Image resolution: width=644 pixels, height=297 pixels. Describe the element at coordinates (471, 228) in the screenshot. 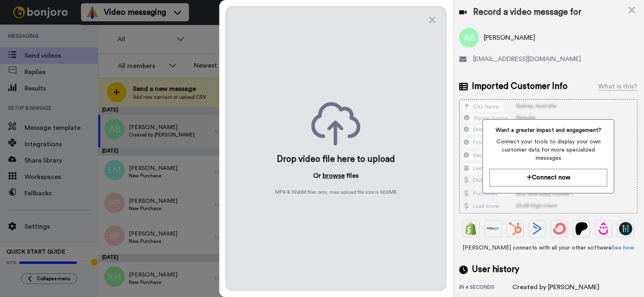

I see `img: Shopify` at that location.